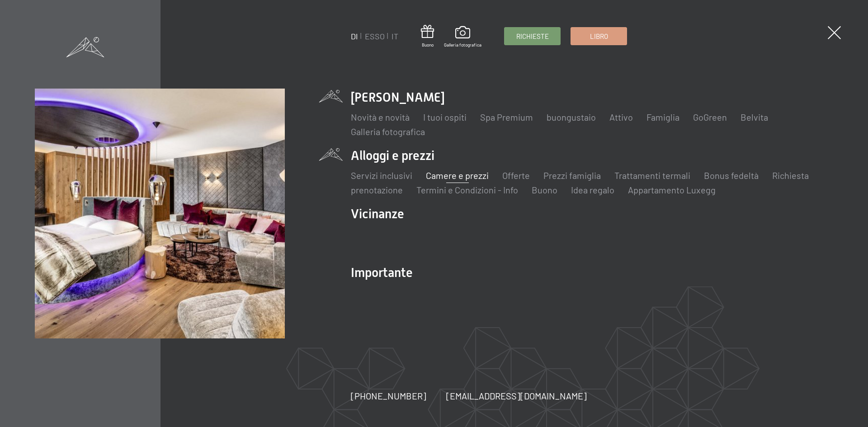 This screenshot has width=868, height=427. What do you see at coordinates (355, 36) in the screenshot?
I see `a: DI` at bounding box center [355, 36].